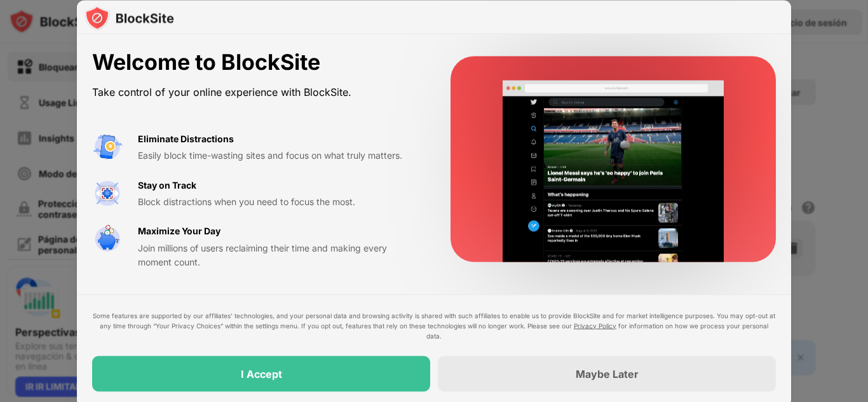 This screenshot has width=868, height=402. What do you see at coordinates (279, 201) in the screenshot?
I see `div: Block distractions when you need to focus the most.` at bounding box center [279, 201].